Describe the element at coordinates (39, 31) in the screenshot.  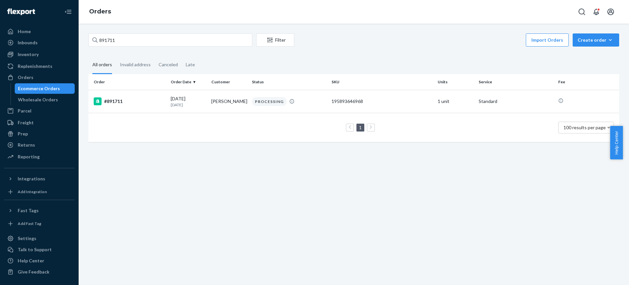
I see `a: Home` at that location.